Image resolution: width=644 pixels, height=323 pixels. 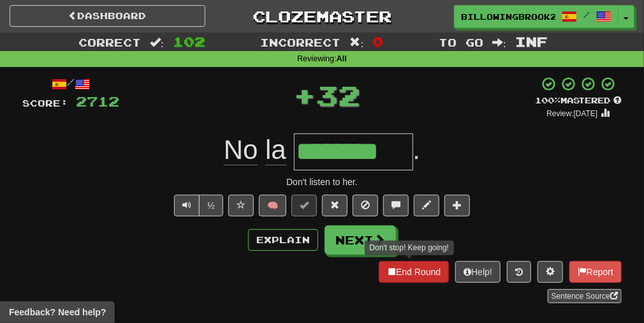 What do you see at coordinates (414, 272) in the screenshot?
I see `button: End Round` at bounding box center [414, 272].